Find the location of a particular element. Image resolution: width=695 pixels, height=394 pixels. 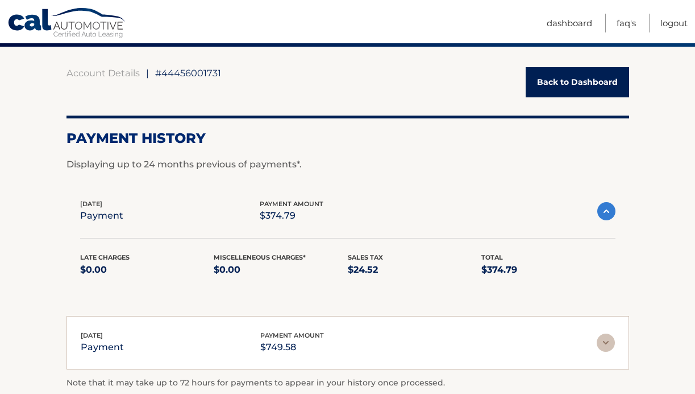

p: Note that it may take up to 72 hours for payments to appear in your history once processed. is located at coordinates (348, 383).